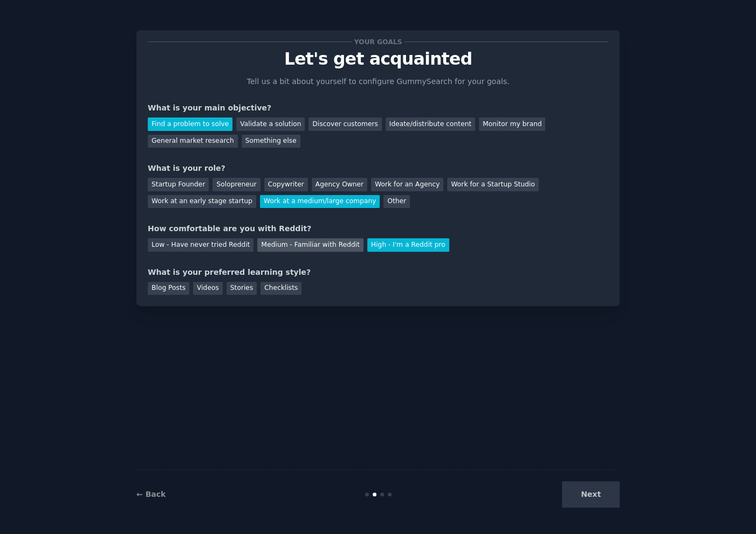 This screenshot has width=756, height=534. I want to click on div: What is your main objective?, so click(378, 107).